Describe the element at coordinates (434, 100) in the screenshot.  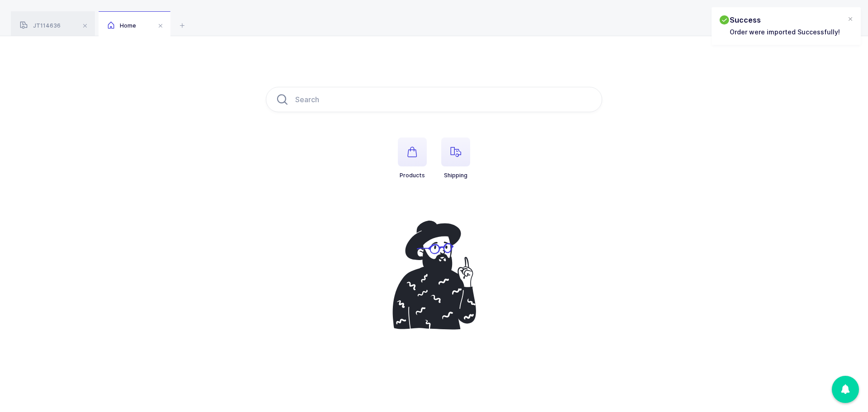
I see `input: Search` at that location.